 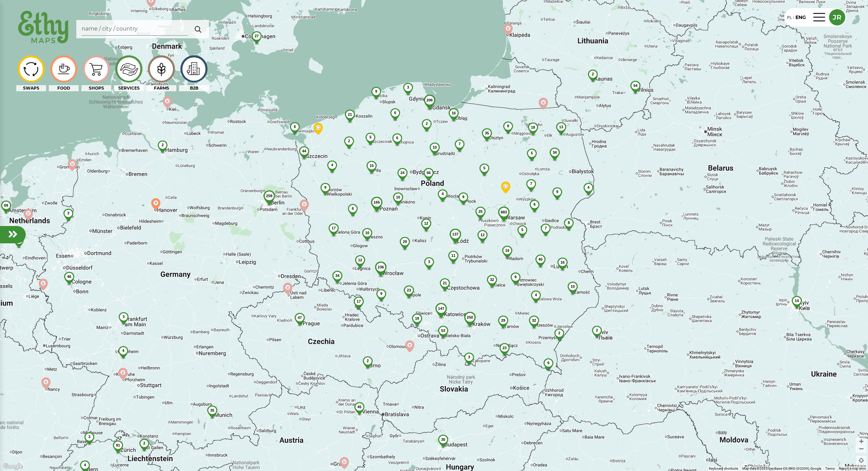 What do you see at coordinates (504, 218) in the screenshot?
I see `img: 883` at bounding box center [504, 218].